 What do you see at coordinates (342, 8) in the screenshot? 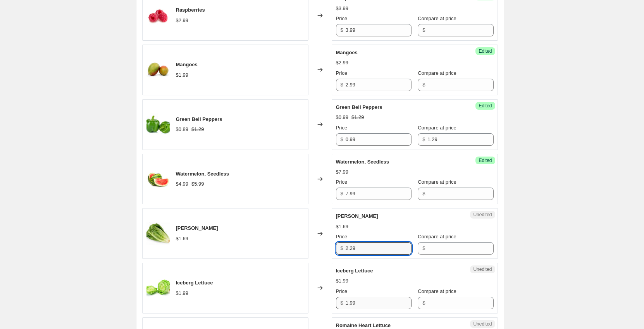
I see `div: $3.99` at bounding box center [342, 8].